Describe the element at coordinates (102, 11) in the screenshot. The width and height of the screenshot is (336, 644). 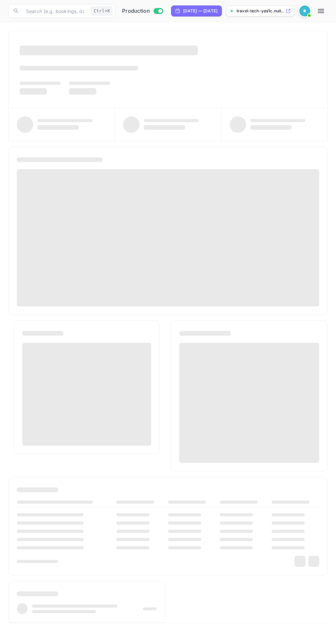
I see `div: Ctrl+K` at that location.